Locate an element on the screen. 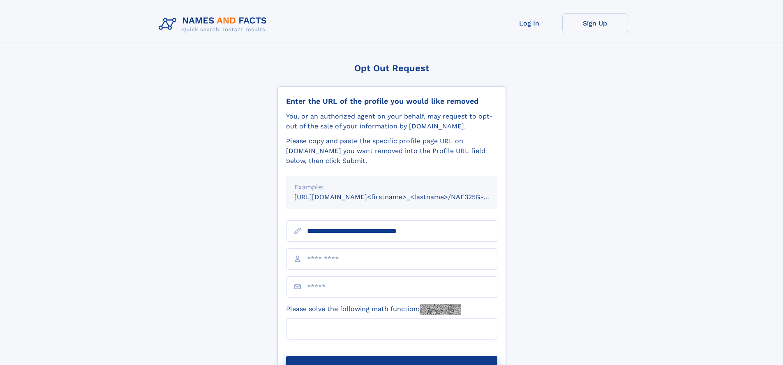 The width and height of the screenshot is (783, 365). img: Logo Names and Facts is located at coordinates (215, 24).